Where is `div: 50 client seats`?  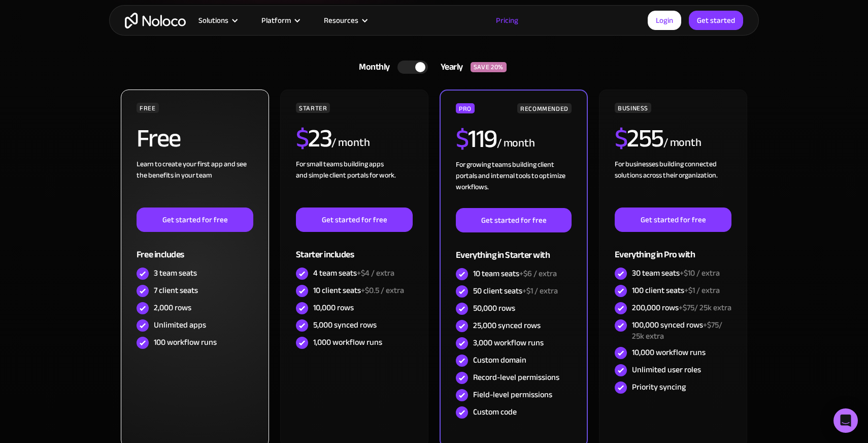 div: 50 client seats is located at coordinates (516, 290).